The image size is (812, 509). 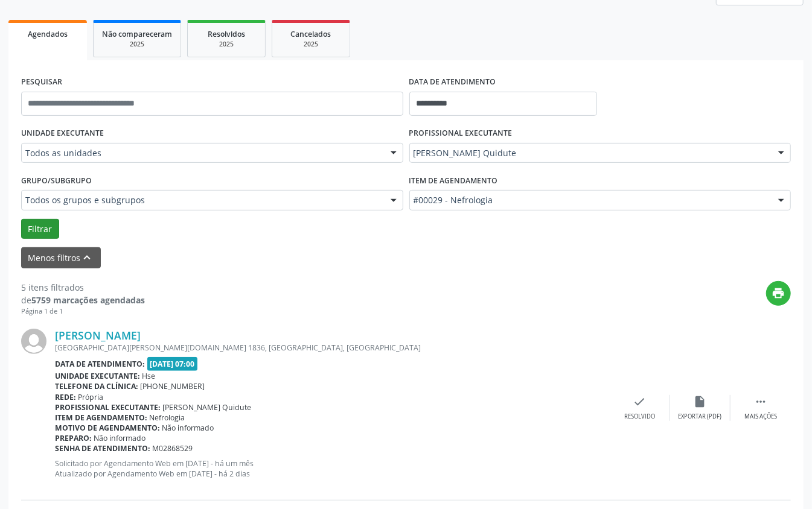 What do you see at coordinates (88, 258) in the screenshot?
I see `i: keyboard_arrow_up` at bounding box center [88, 258].